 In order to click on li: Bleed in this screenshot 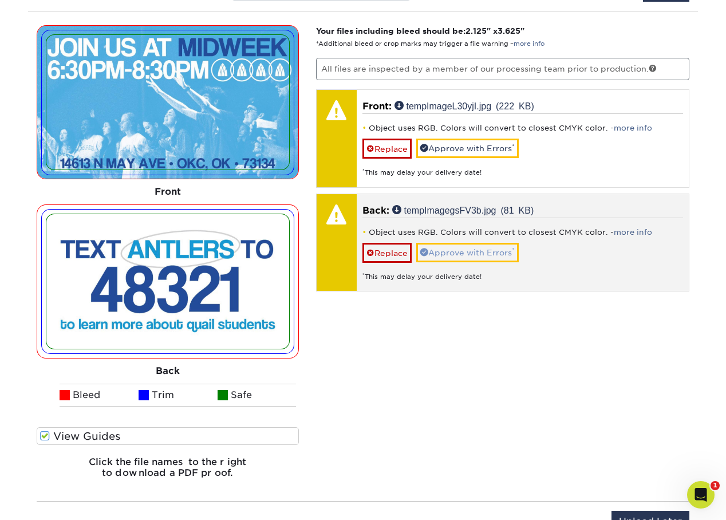, I will do `click(99, 395)`.